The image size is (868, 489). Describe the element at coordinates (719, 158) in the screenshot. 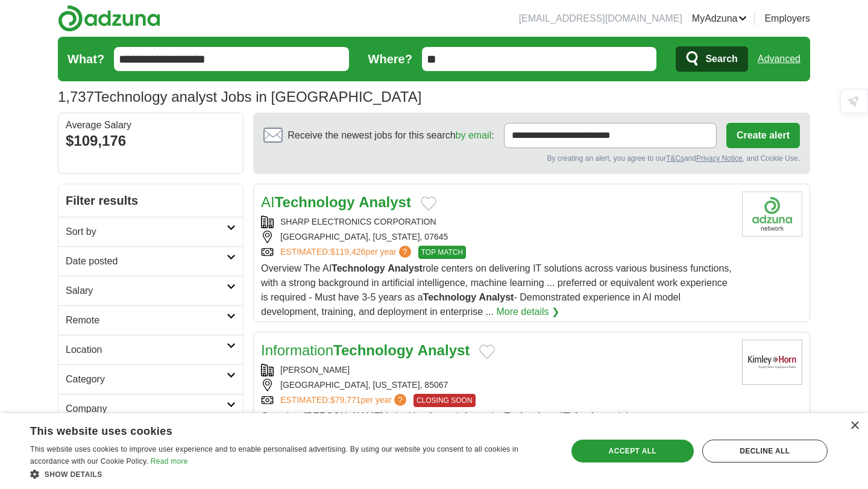

I see `a: Privacy Notice` at that location.